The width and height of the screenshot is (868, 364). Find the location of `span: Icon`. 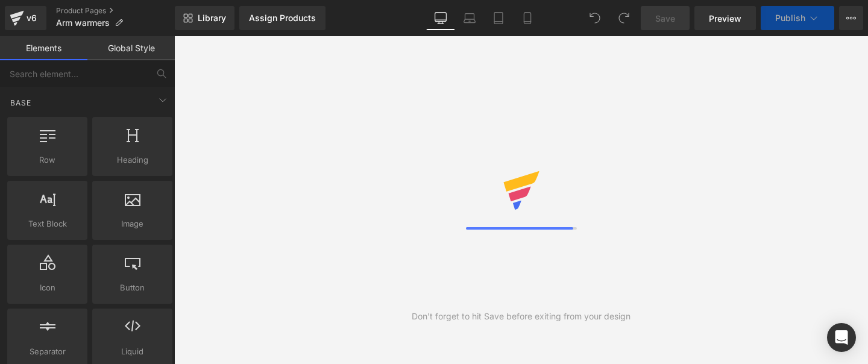

span: Icon is located at coordinates (47, 287).